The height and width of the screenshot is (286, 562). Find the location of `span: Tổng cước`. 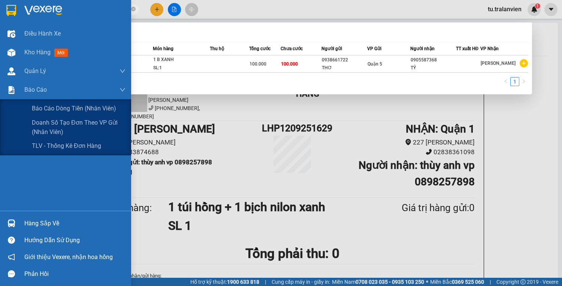

span: Tổng cước is located at coordinates (260, 49).